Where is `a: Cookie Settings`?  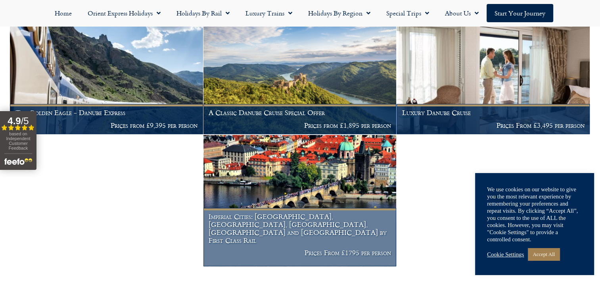
a: Cookie Settings is located at coordinates (505, 254).